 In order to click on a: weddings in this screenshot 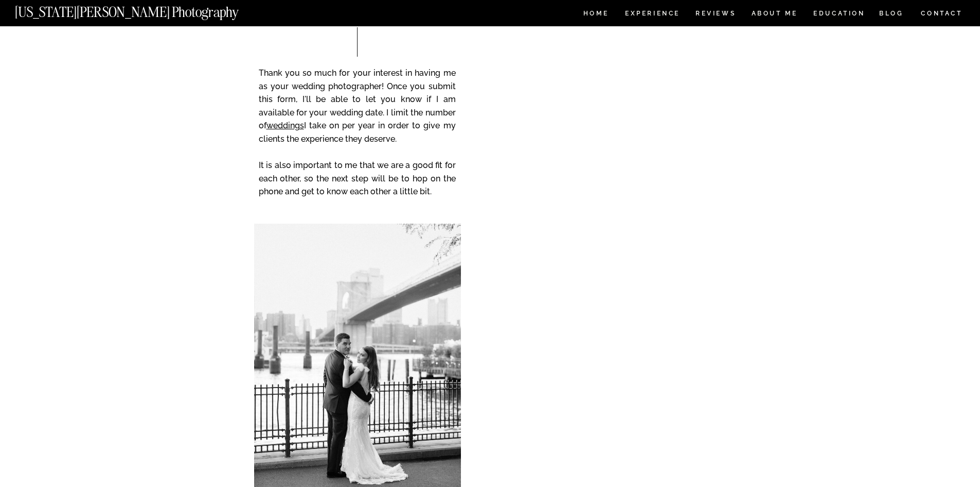, I will do `click(285, 125)`.